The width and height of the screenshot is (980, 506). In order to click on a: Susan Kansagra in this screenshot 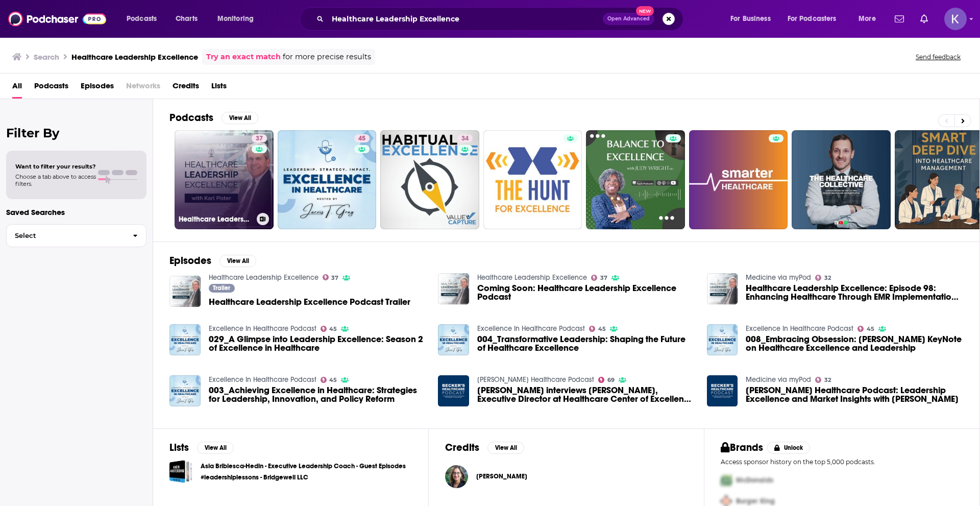, I will do `click(456, 477)`.